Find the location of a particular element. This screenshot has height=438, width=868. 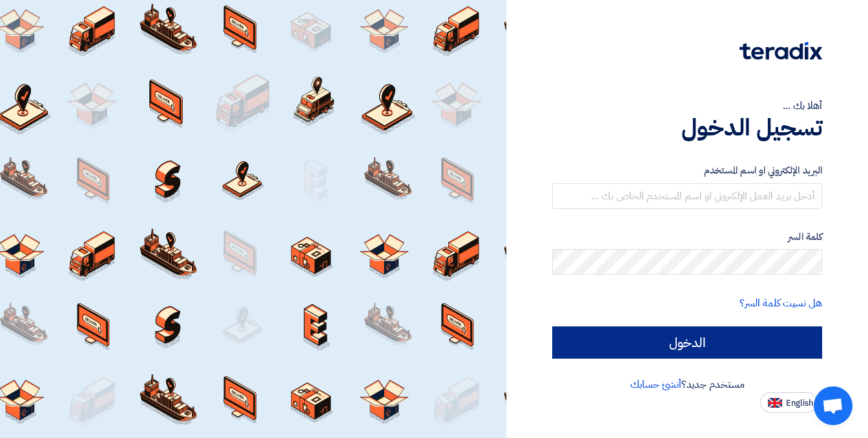

input: أدخل بريد العمل الإلكتروني او اسم المستخدم الخاص بك ... is located at coordinates (687, 196).